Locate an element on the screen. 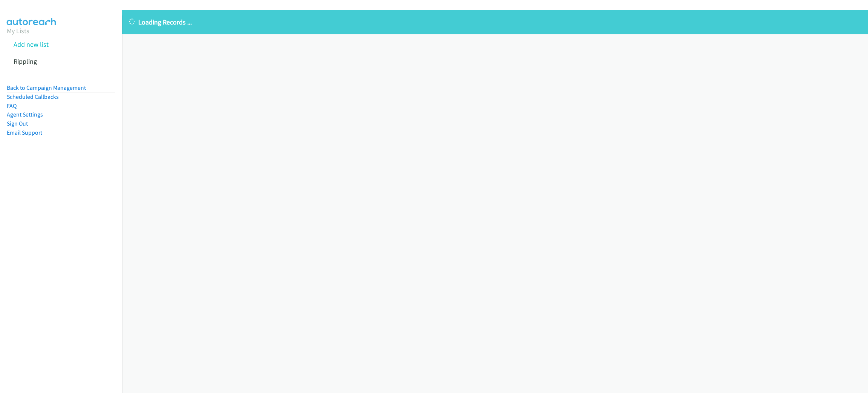 Image resolution: width=868 pixels, height=393 pixels. p: Loading Records ... is located at coordinates (495, 22).